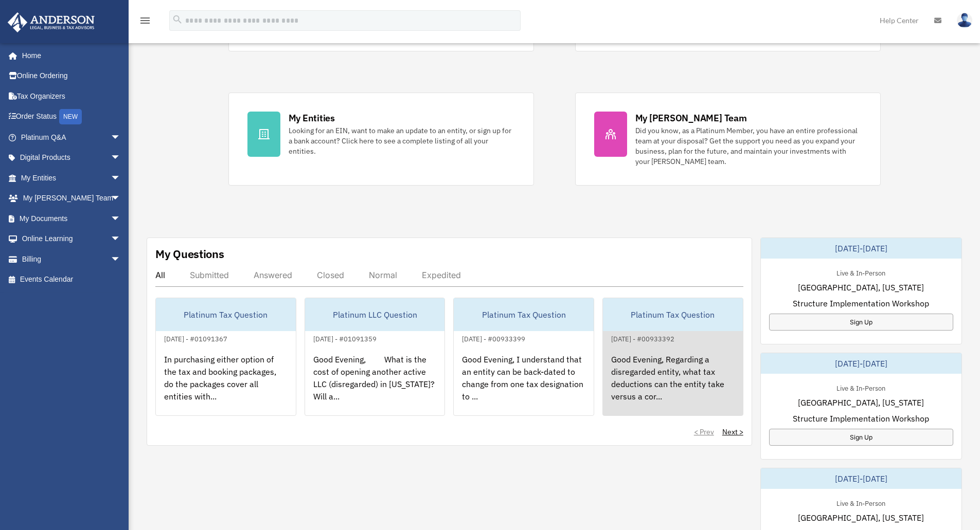 This screenshot has width=980, height=530. I want to click on a: Next >, so click(733, 431).